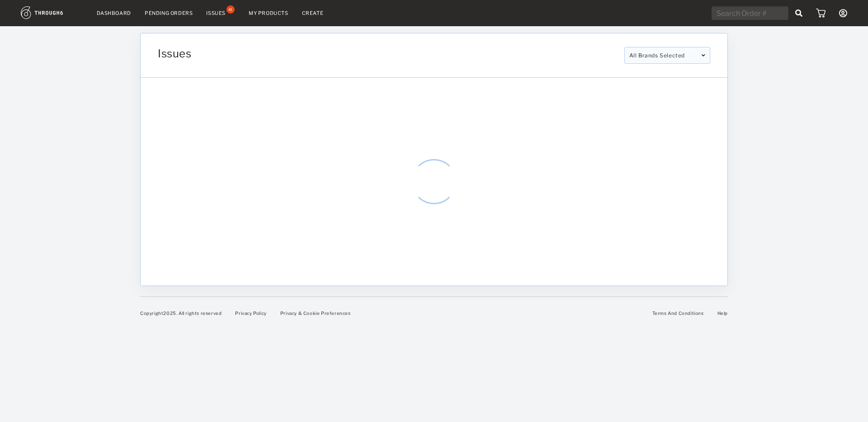 Image resolution: width=868 pixels, height=422 pixels. I want to click on div: Pending Orders, so click(169, 13).